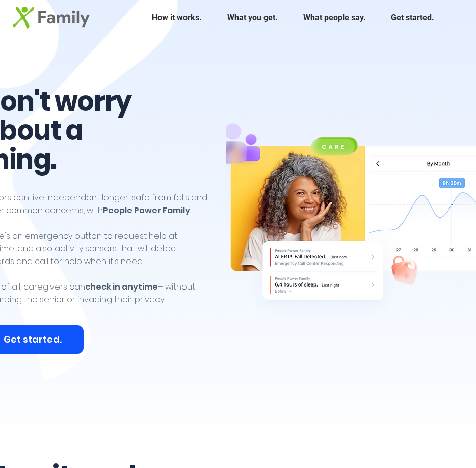  I want to click on p: How it works., so click(177, 18).